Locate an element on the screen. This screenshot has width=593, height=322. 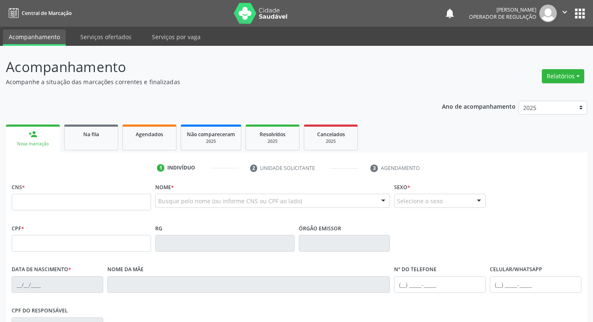
p: Ano de acompanhamento is located at coordinates (479, 106).